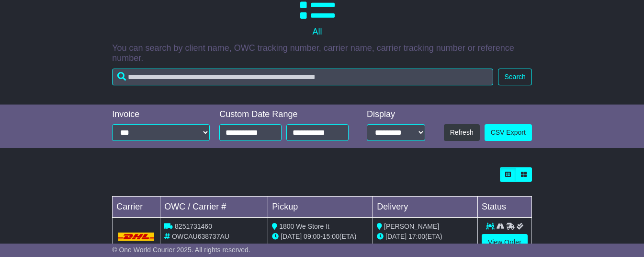 This screenshot has width=644, height=257. Describe the element at coordinates (505, 242) in the screenshot. I see `a: View Order` at that location.